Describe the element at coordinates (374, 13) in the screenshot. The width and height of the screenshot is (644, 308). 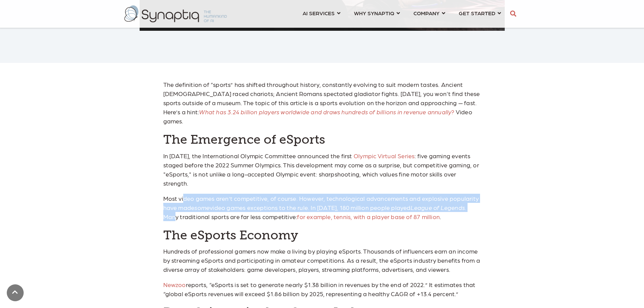
I see `span: WHY SYNAPTIQ` at that location.